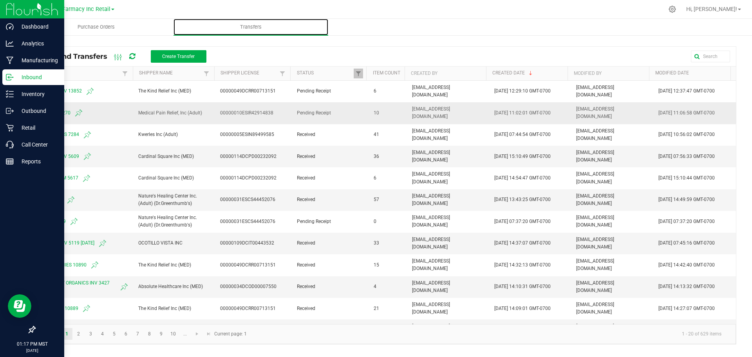 The height and width of the screenshot is (357, 752). I want to click on span: Go to the next page, so click(197, 334).